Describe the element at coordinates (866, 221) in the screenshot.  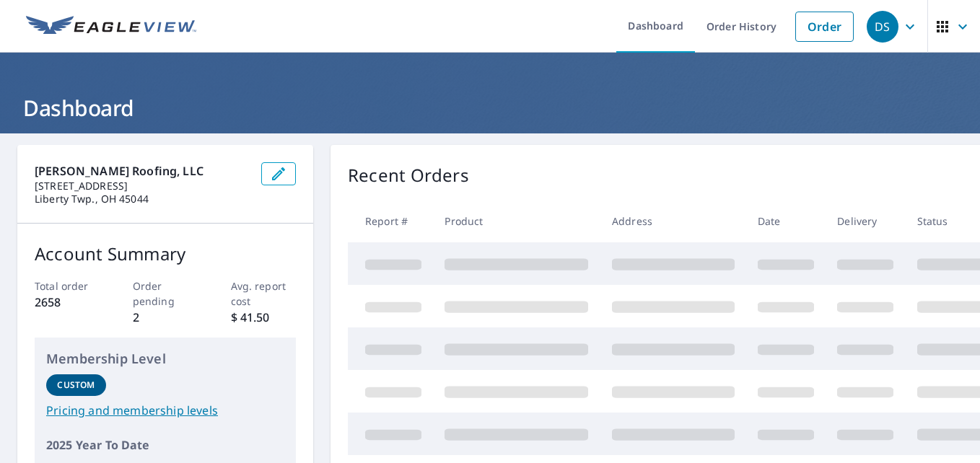
I see `th: Delivery` at that location.